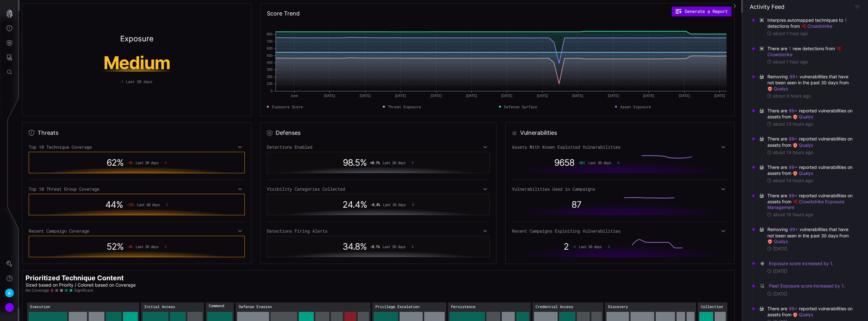 This screenshot has width=868, height=321. I want to click on a: Crowdstrike, so click(817, 26).